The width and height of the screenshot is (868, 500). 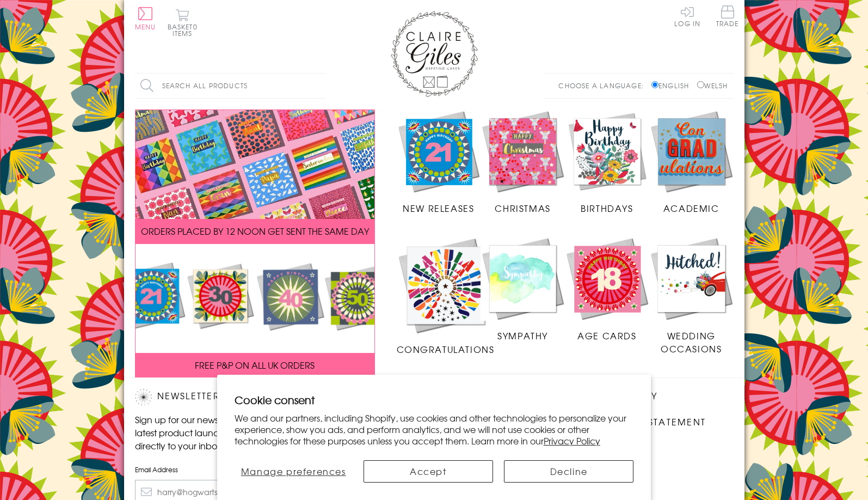 I want to click on button: Basket0 items, so click(x=182, y=23).